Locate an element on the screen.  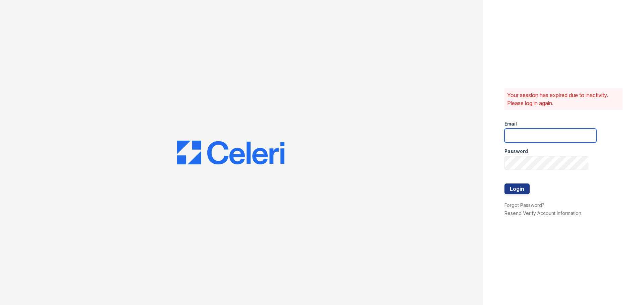
img: CE_Logo_Blue-a8612792a0a2168367f1c8372b55b34899dd931a85d93a1a3d3e32e68fde9ad4.png is located at coordinates (231, 153).